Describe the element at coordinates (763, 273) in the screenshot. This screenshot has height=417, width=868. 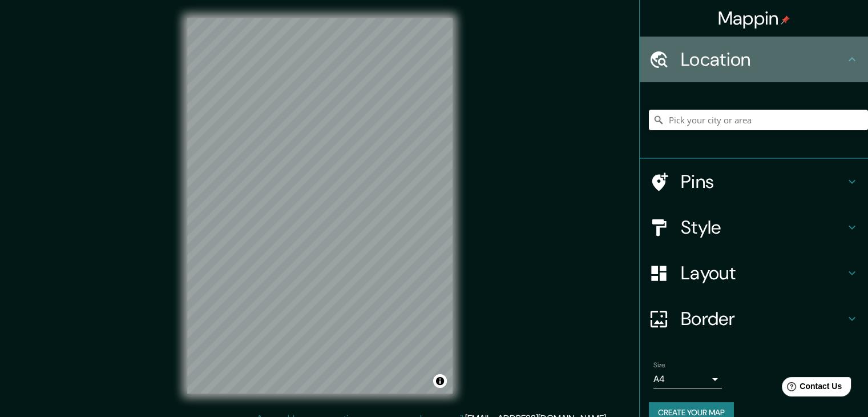
I see `h4: Layout` at that location.